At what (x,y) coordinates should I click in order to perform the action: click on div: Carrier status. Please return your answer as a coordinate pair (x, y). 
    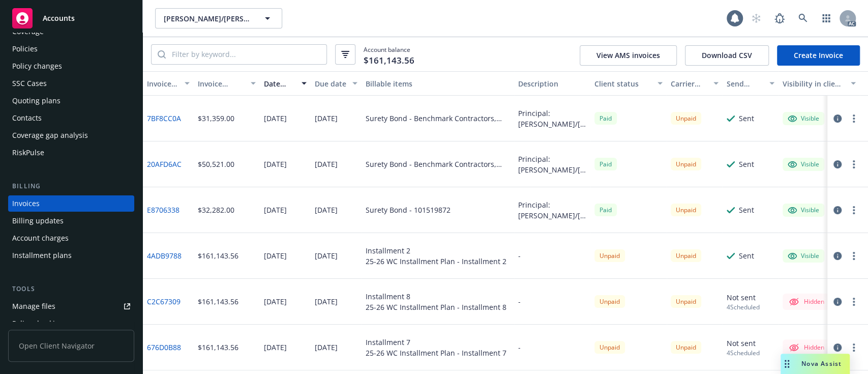
    Looking at the image, I should click on (689, 84).